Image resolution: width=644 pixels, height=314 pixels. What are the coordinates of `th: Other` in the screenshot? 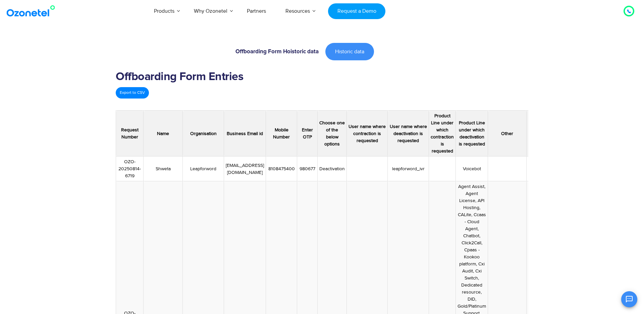 It's located at (507, 134).